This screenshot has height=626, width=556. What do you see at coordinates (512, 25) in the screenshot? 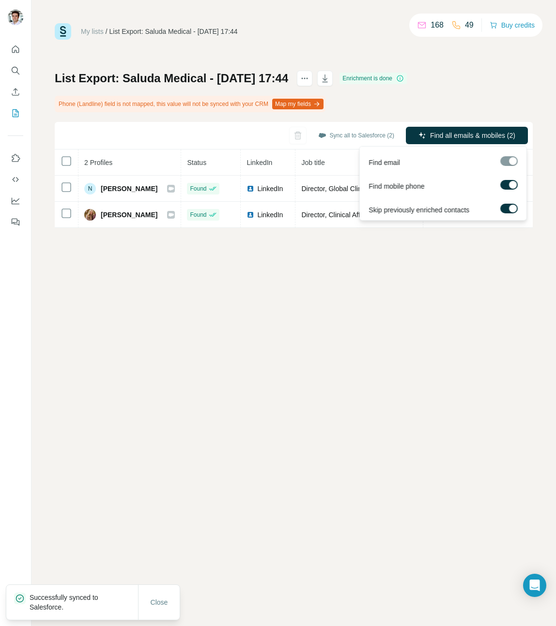
I see `button: Buy credits` at bounding box center [512, 25].